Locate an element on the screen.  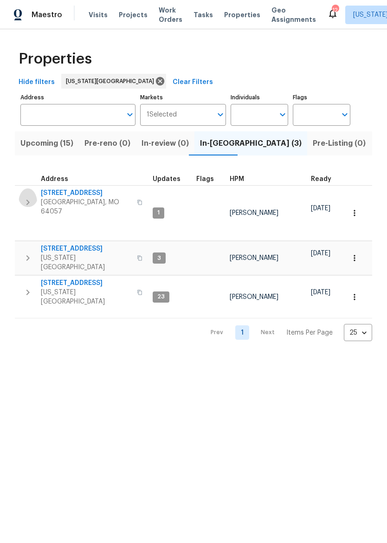
span: Geo Assignments is located at coordinates (294, 15).